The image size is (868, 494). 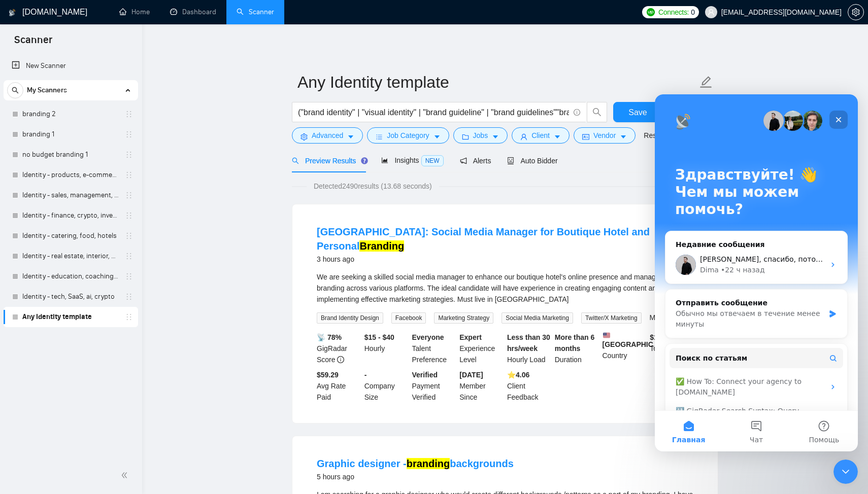 I want to click on a: More..., so click(x=661, y=317).